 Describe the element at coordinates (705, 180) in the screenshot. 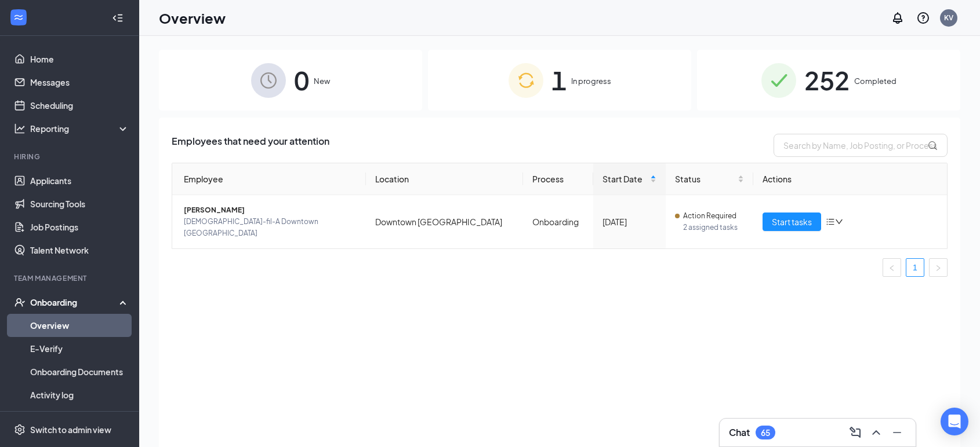

I see `span: Status` at that location.